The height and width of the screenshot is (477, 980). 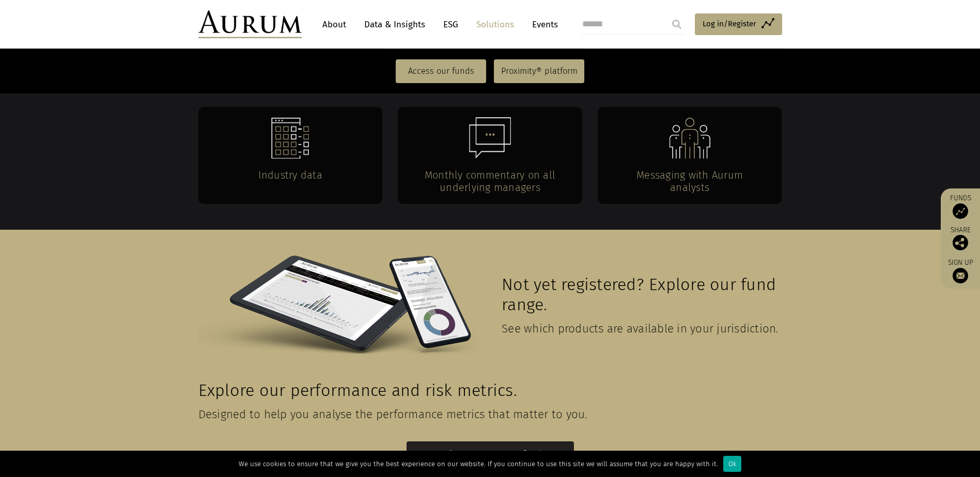 I want to click on a: About, so click(x=334, y=24).